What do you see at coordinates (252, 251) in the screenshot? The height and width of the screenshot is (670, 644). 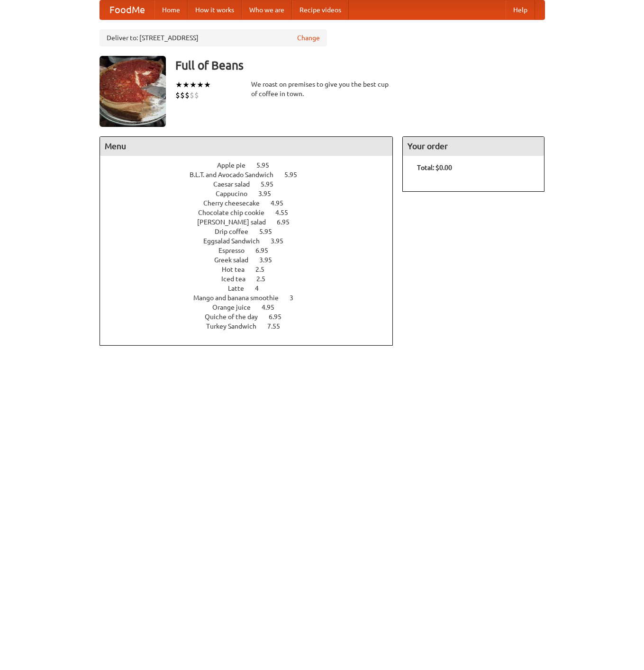 I see `a: Espresso 6.95` at bounding box center [252, 251].